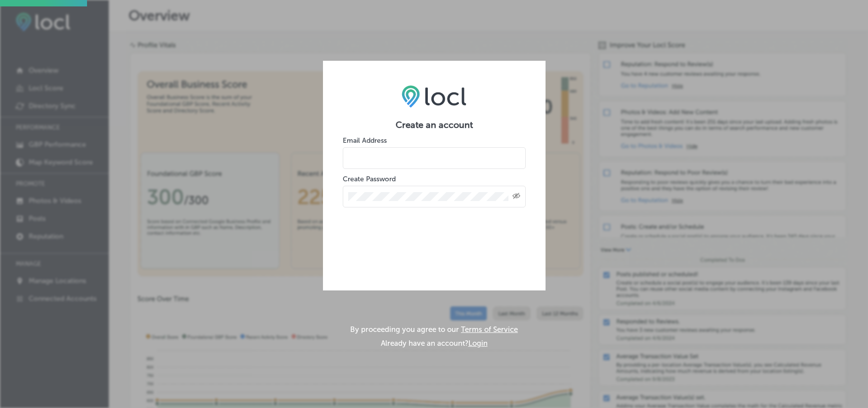  I want to click on button: Login, so click(477, 343).